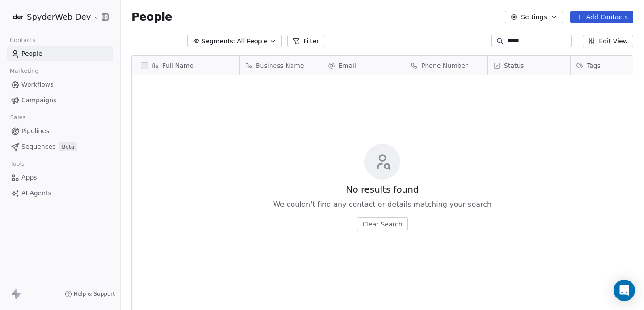  I want to click on button: SpyderWeb Dev, so click(53, 17).